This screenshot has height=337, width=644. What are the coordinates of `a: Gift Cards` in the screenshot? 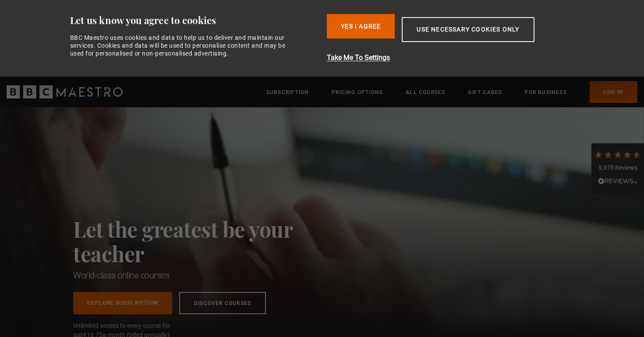 It's located at (485, 92).